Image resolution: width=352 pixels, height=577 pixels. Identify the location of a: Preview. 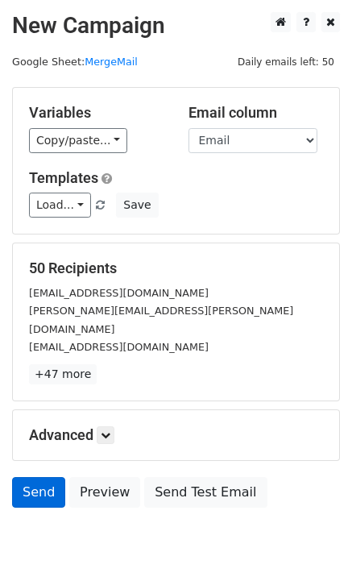
(105, 492).